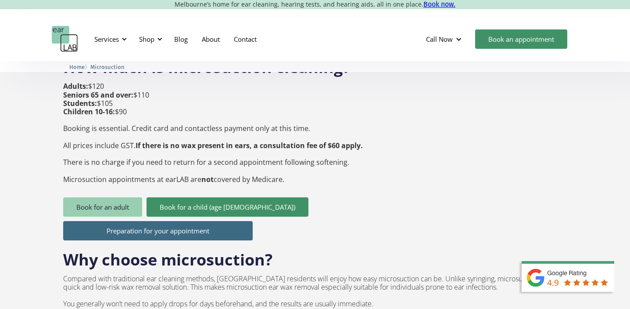 The height and width of the screenshot is (309, 630). What do you see at coordinates (168, 255) in the screenshot?
I see `h2: Why choose microsuction?` at bounding box center [168, 255].